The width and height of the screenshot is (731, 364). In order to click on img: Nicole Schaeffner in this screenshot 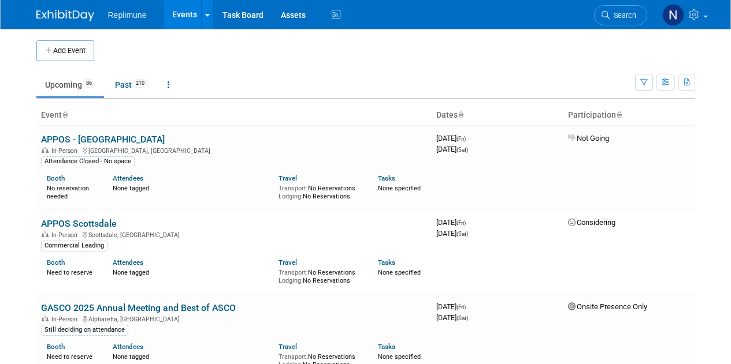, I will do `click(673, 15)`.